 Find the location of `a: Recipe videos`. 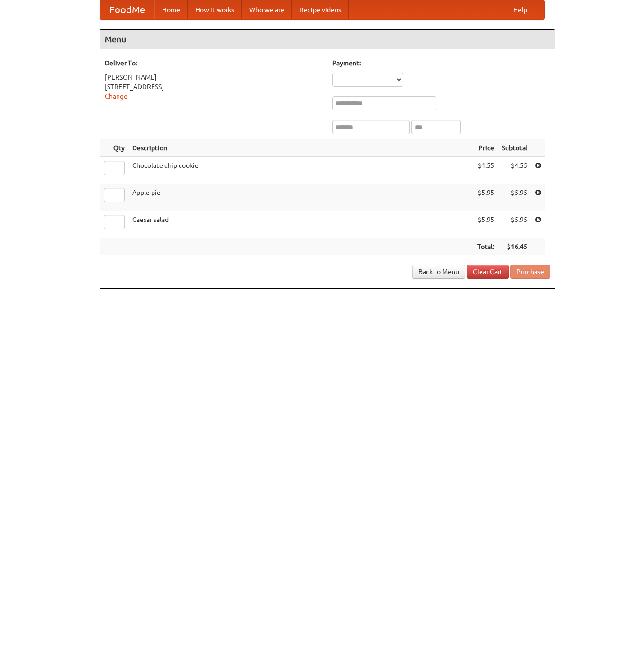

a: Recipe videos is located at coordinates (320, 10).